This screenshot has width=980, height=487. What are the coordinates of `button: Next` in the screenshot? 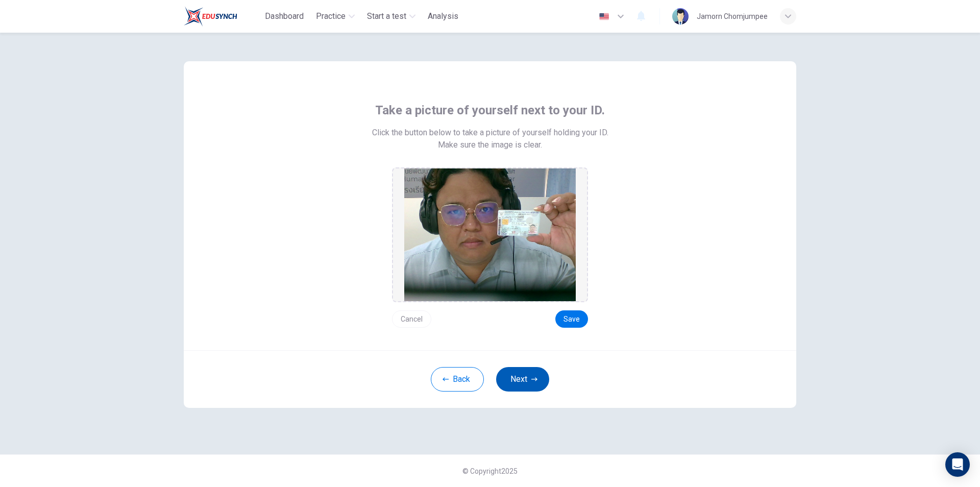 It's located at (523, 379).